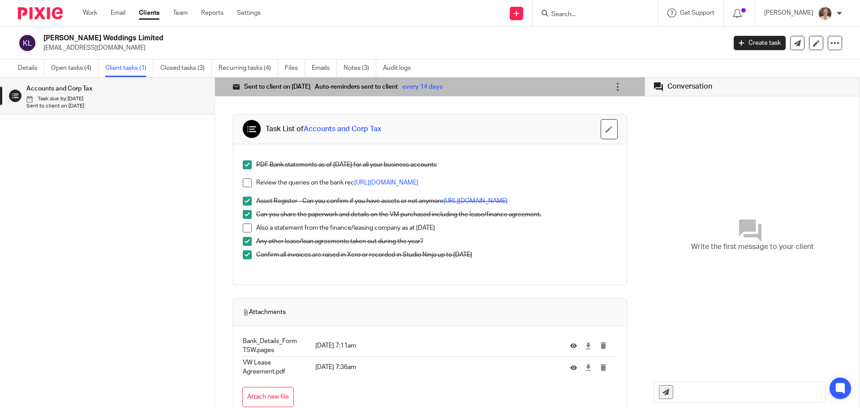  Describe the element at coordinates (31, 68) in the screenshot. I see `a: Details` at that location.